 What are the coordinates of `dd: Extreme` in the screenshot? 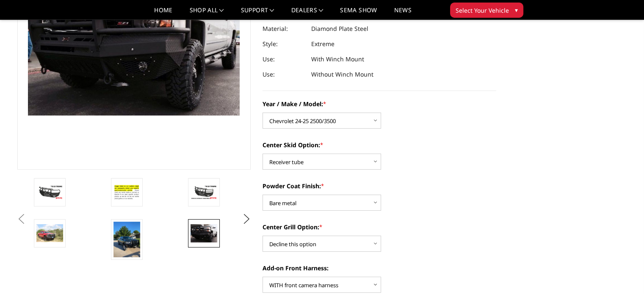 It's located at (323, 44).